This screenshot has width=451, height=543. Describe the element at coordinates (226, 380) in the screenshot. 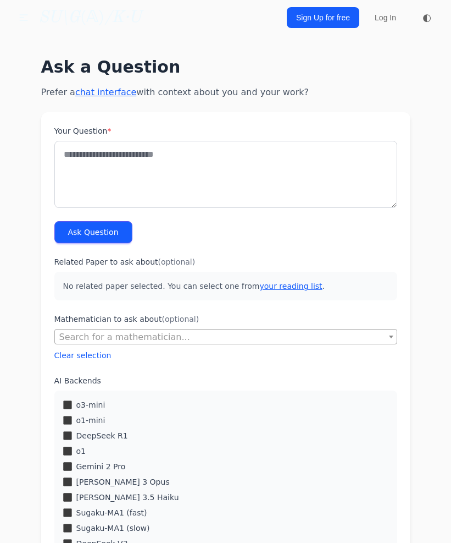

I see `label: AI Backends` at that location.